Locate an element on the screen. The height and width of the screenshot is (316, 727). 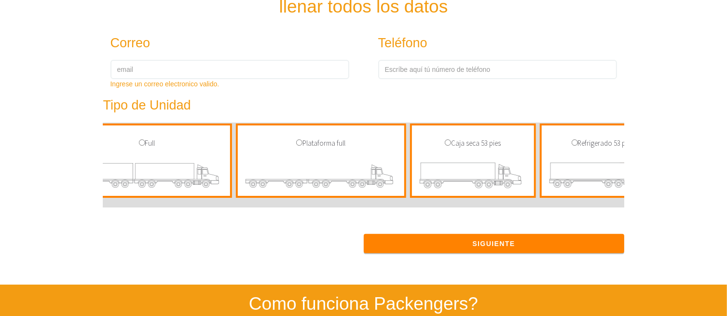
p: Refrigerado 53 pies is located at coordinates (603, 143).